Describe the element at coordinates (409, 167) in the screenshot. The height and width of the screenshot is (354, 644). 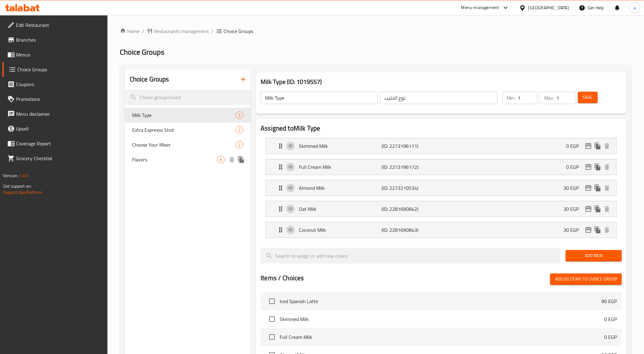
I see `p: (ID: 2273196172)` at that location.